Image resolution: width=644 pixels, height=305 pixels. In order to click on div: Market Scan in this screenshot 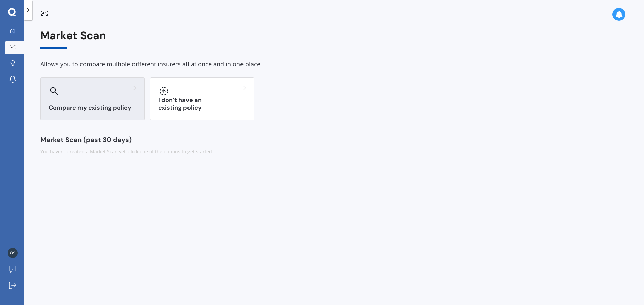, I will do `click(334, 39)`.